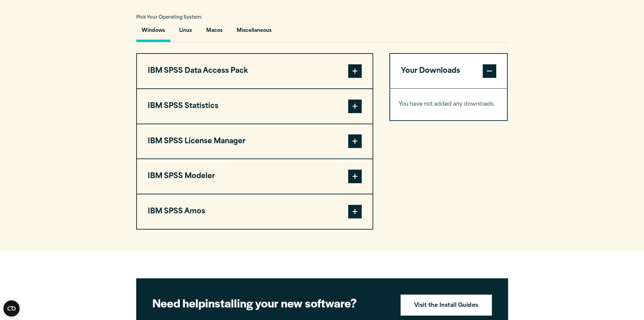 The width and height of the screenshot is (644, 320). What do you see at coordinates (449, 105) in the screenshot?
I see `div: Your Downloads` at bounding box center [449, 105].